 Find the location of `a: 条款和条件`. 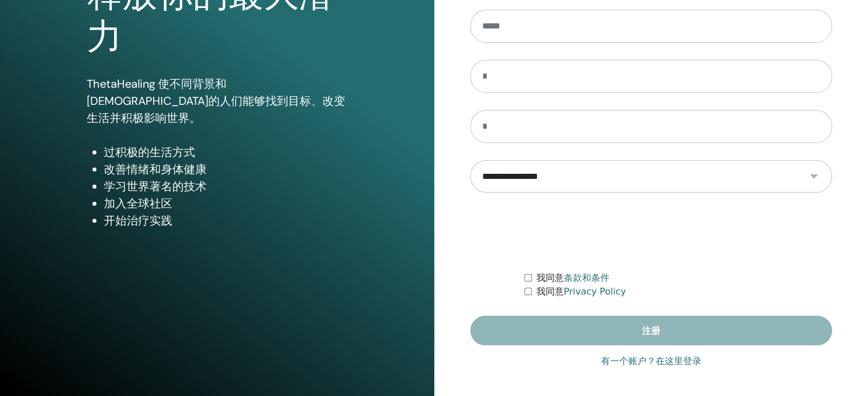

a: 条款和条件 is located at coordinates (586, 278).